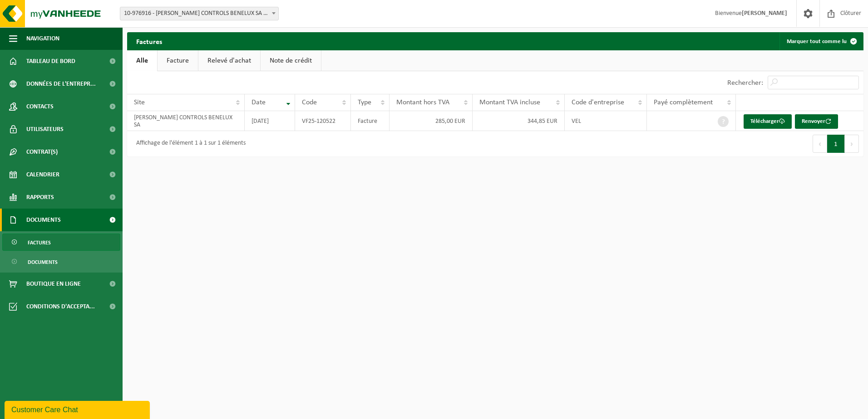 This screenshot has width=868, height=419. Describe the element at coordinates (605, 122) in the screenshot. I see `td: VEL` at that location.